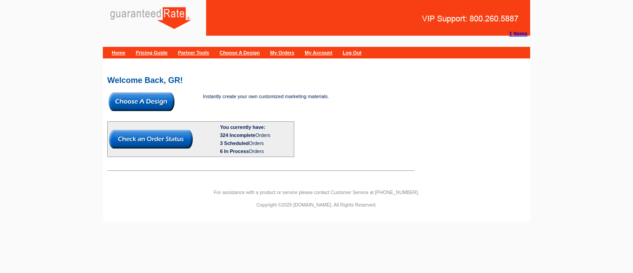  What do you see at coordinates (152, 53) in the screenshot?
I see `a: Pricing Guide` at bounding box center [152, 53].